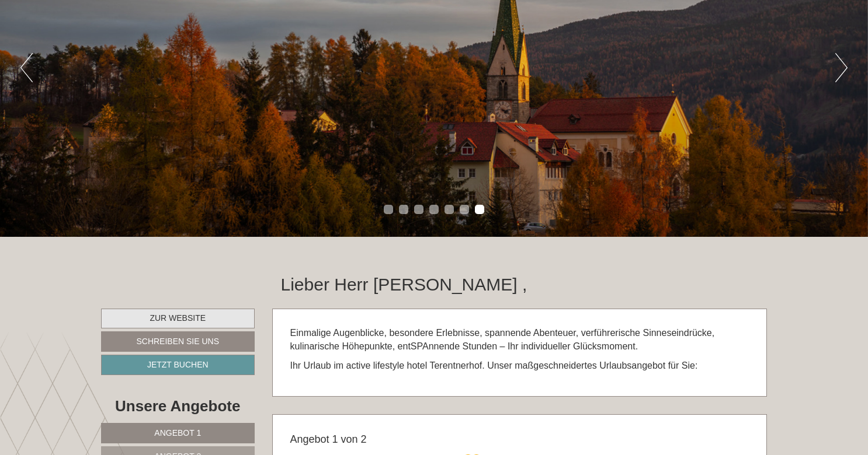 The height and width of the screenshot is (455, 868). I want to click on span: Angebot 1 von 2, so click(328, 439).